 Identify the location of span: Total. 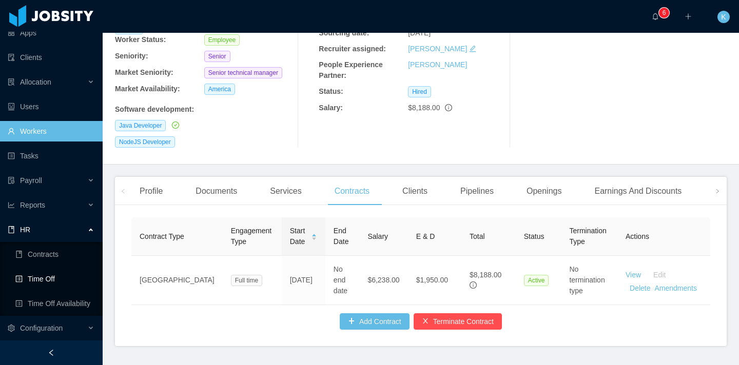
(477, 237).